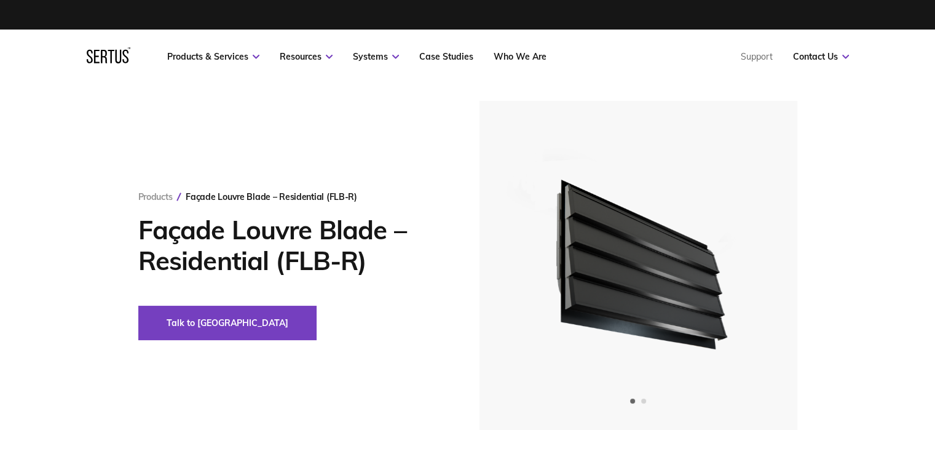  I want to click on a: Contact Us, so click(821, 57).